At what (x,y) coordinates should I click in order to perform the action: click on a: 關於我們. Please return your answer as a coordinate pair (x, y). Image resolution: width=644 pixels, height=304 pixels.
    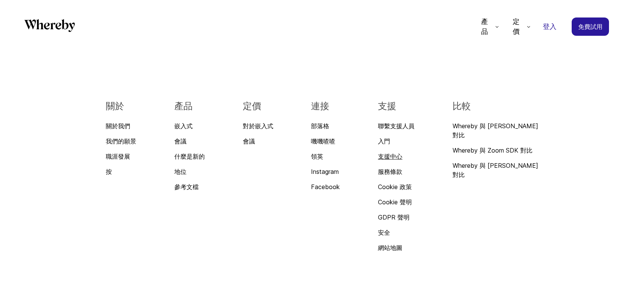
    Looking at the image, I should click on (121, 126).